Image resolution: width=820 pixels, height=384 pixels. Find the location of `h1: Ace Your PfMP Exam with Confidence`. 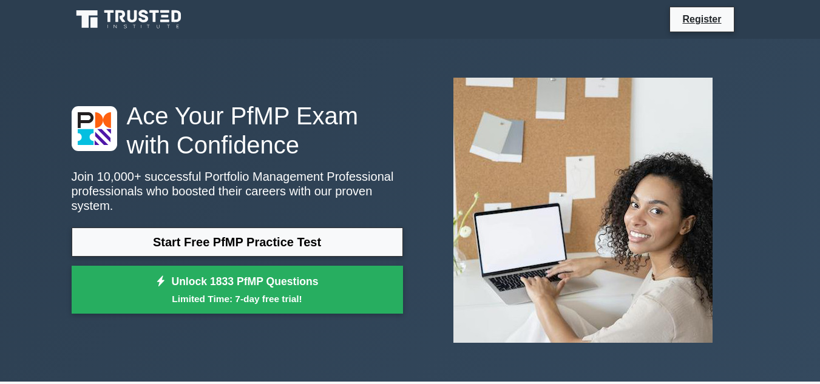

h1: Ace Your PfMP Exam with Confidence is located at coordinates (237, 131).